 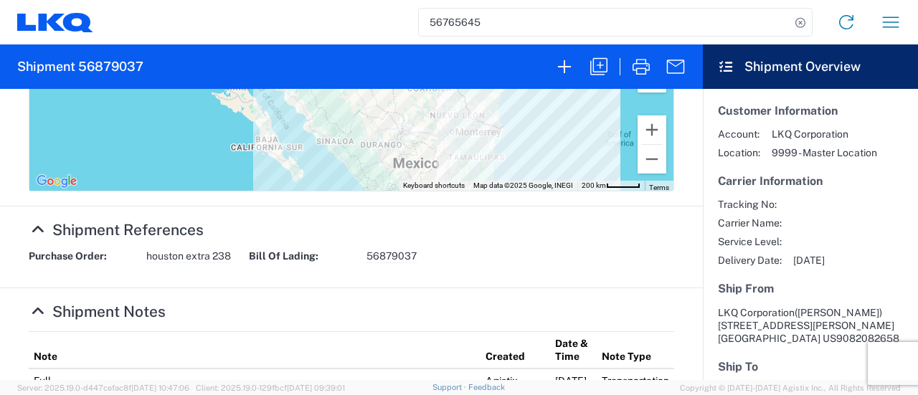 I want to click on strong: Bill Of Lading:, so click(x=303, y=256).